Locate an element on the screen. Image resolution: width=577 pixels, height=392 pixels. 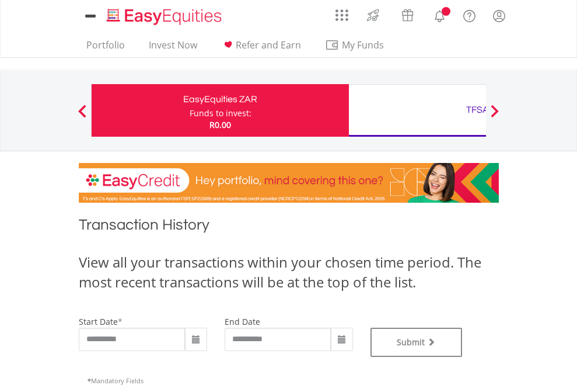
img: thrive-v2.svg is located at coordinates (373, 15).